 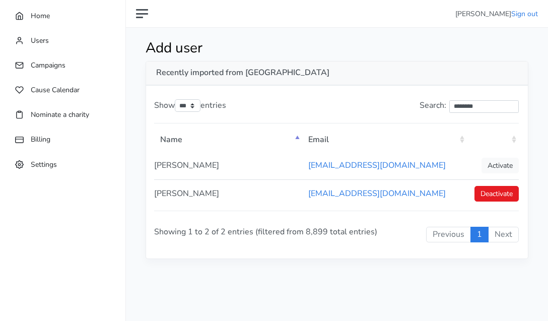 What do you see at coordinates (187, 105) in the screenshot?
I see `select: Showentries` at bounding box center [187, 105].